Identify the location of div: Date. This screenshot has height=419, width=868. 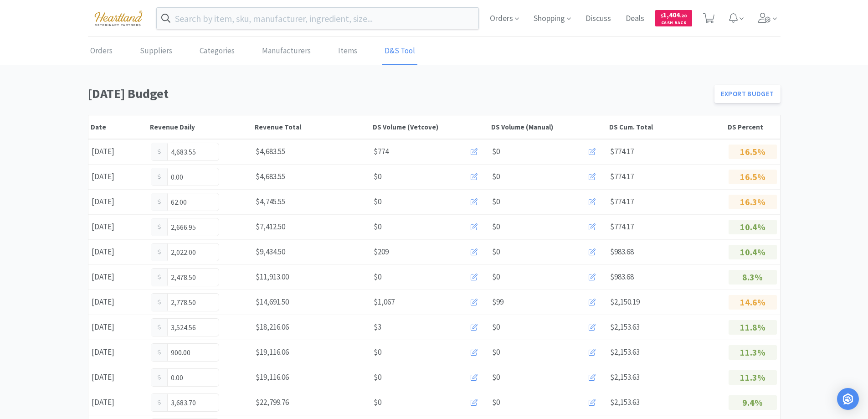
(118, 127).